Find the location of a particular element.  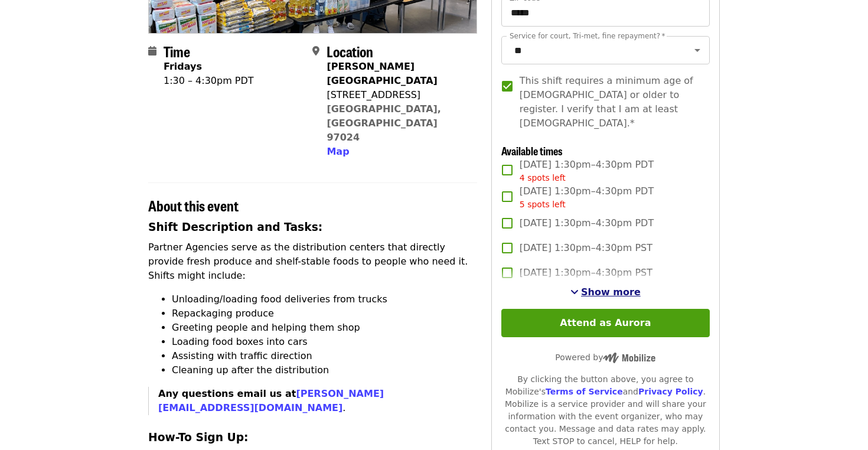

span: 5 spots left is located at coordinates (543, 205).